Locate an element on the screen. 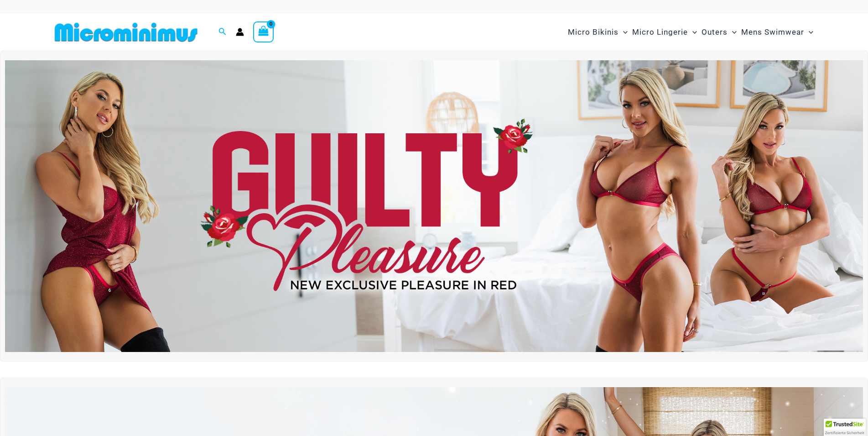 The width and height of the screenshot is (868, 436). a: Micro BikinisMenu ToggleMenu Toggle is located at coordinates (598, 32).